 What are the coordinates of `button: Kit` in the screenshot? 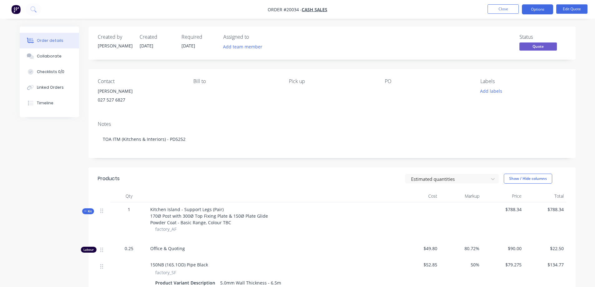 It's located at (88, 211).